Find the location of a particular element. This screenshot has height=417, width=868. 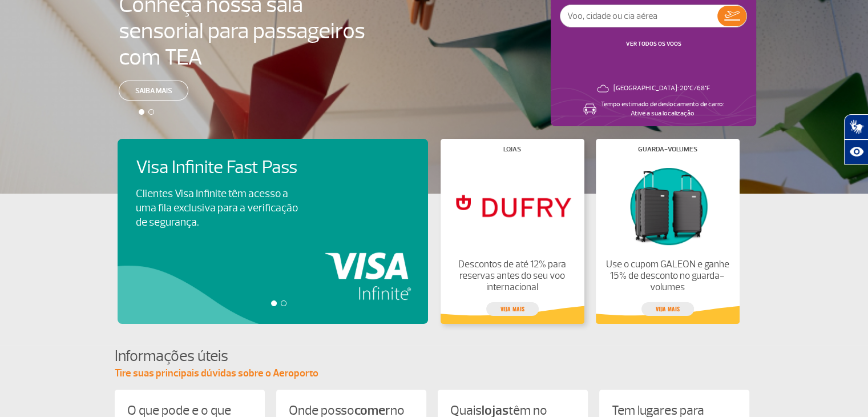

h4: Guarda-volumes is located at coordinates (668, 149).